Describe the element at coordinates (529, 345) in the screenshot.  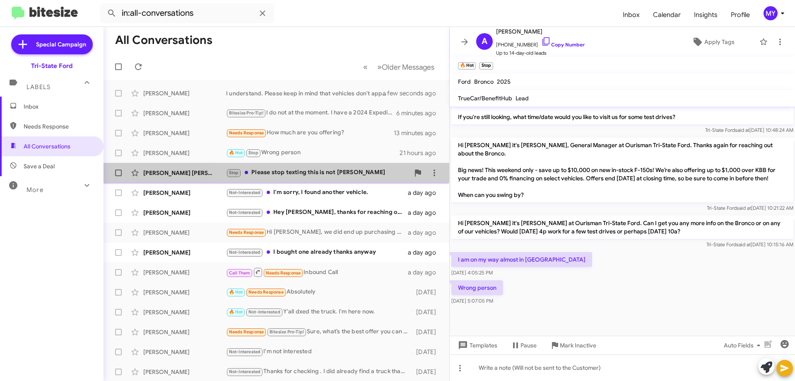
I see `span: Pause` at that location.